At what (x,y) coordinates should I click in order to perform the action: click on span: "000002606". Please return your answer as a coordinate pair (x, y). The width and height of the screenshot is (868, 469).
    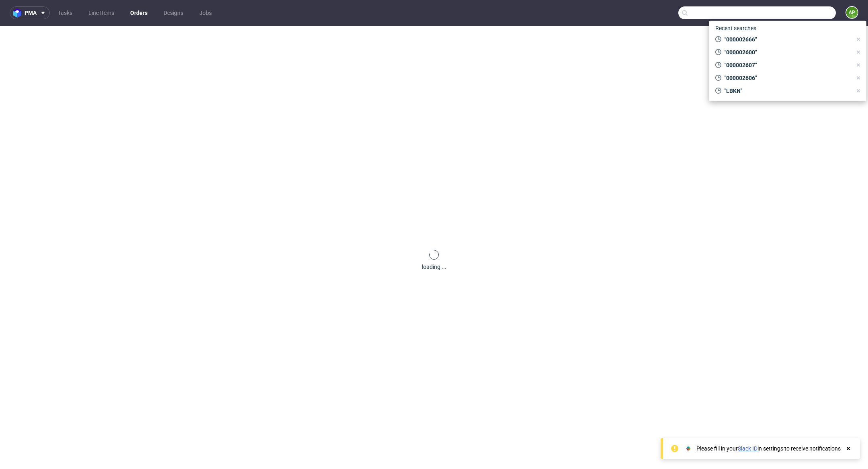
    Looking at the image, I should click on (787, 78).